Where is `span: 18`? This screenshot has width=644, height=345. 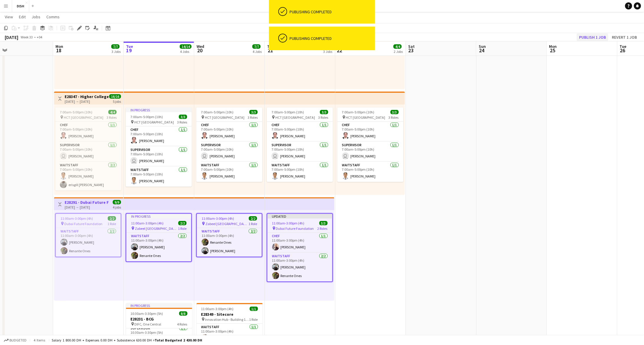 span: 18 is located at coordinates (59, 50).